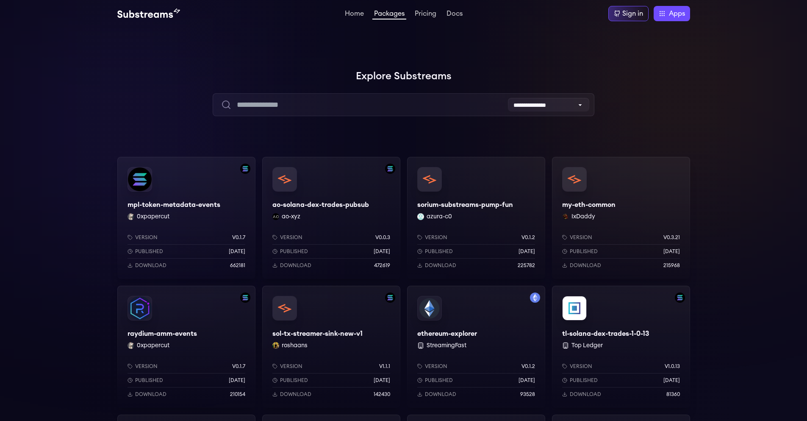 This screenshot has height=421, width=807. I want to click on a: Pricing, so click(425, 14).